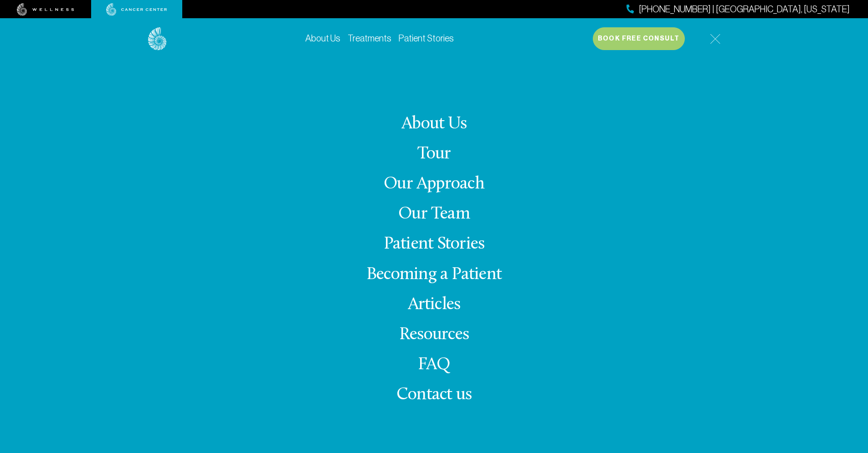 The width and height of the screenshot is (868, 453). I want to click on img: icon-hamburger, so click(715, 39).